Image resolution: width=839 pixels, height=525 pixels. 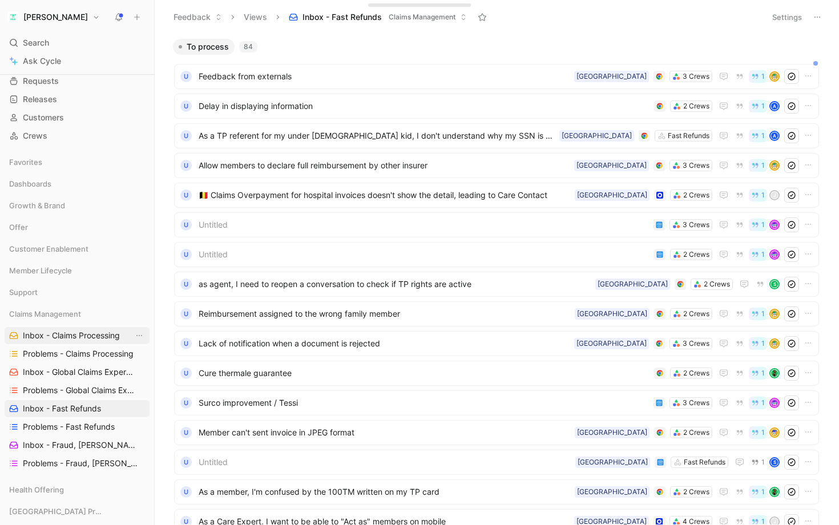 What do you see at coordinates (384, 492) in the screenshot?
I see `span: As a member, I'm confused by the 100TM written on my TP card` at bounding box center [384, 492].